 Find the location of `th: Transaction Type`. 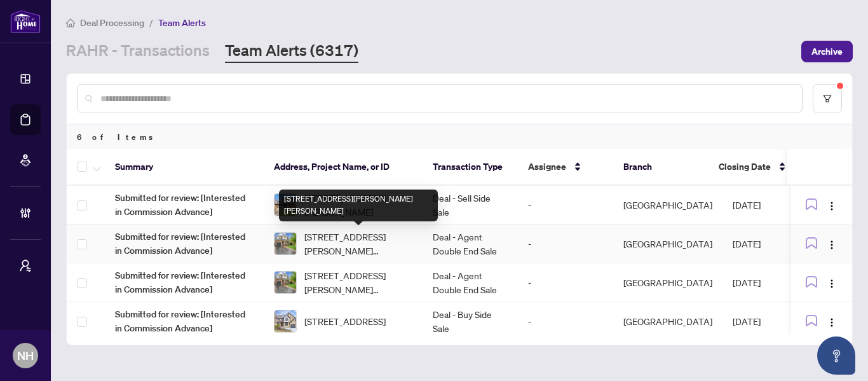

th: Transaction Type is located at coordinates (470, 168).